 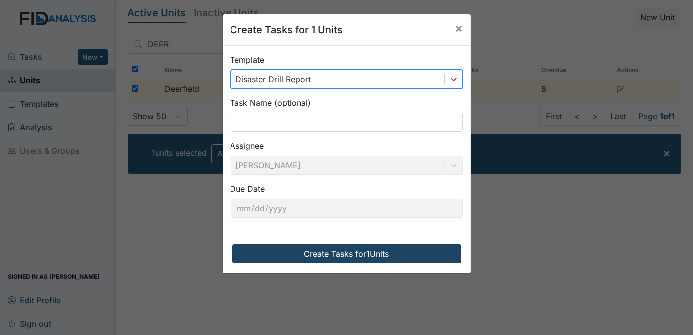 I want to click on button: Create Tasks for1Units, so click(x=347, y=253).